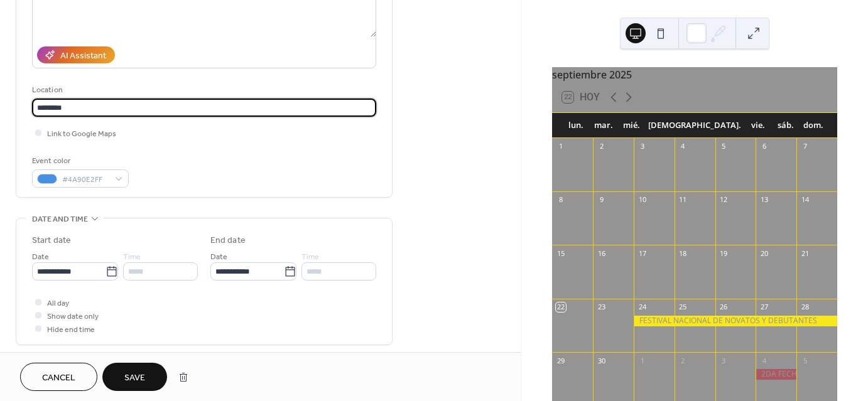 The image size is (868, 401). Describe the element at coordinates (134, 377) in the screenshot. I see `button: Save` at that location.